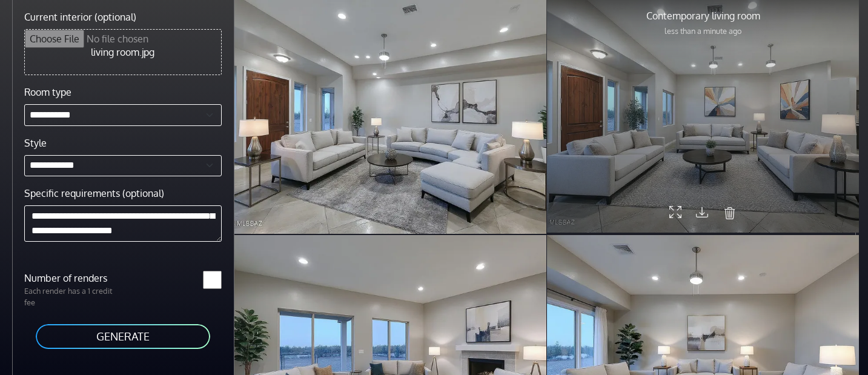  What do you see at coordinates (35, 143) in the screenshot?
I see `label: Style` at bounding box center [35, 143].